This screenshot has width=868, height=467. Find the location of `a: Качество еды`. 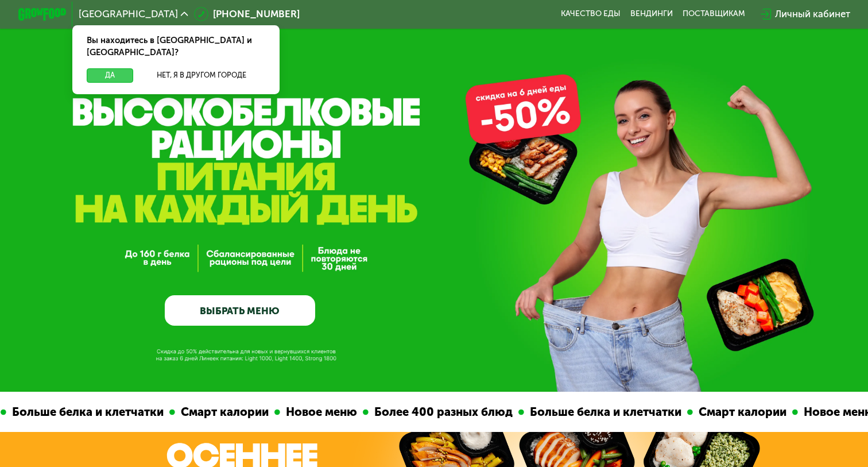

a: Качество еды is located at coordinates (591, 14).